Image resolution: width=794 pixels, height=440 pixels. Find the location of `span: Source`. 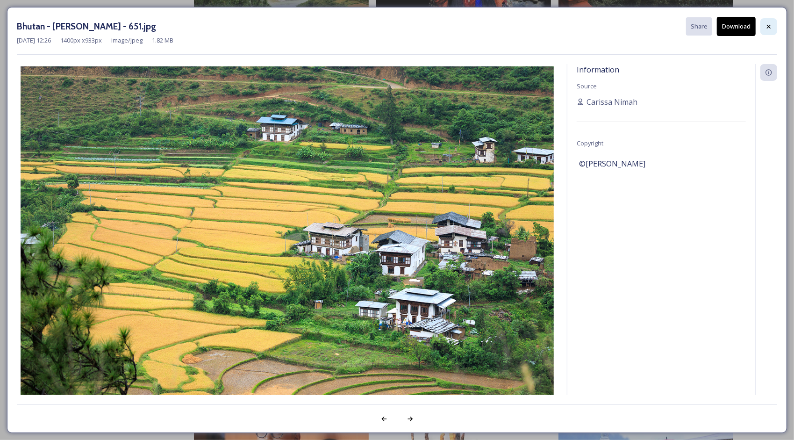

span: Source is located at coordinates (586, 86).